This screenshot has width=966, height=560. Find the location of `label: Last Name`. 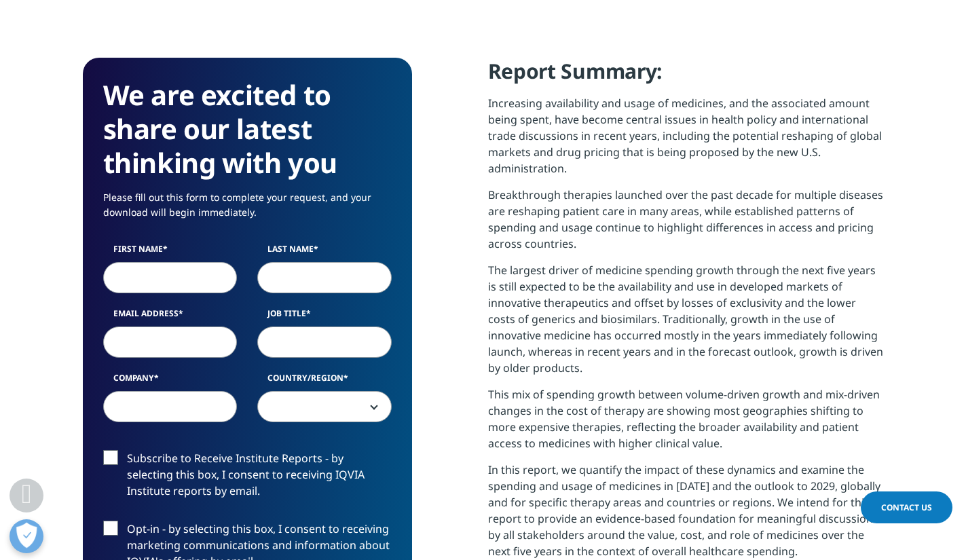

label: Last Name is located at coordinates (325, 252).